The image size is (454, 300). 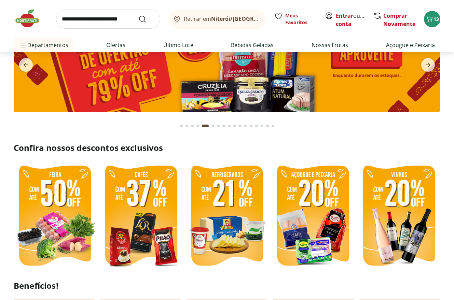 I want to click on button: Carrinho, so click(x=432, y=19).